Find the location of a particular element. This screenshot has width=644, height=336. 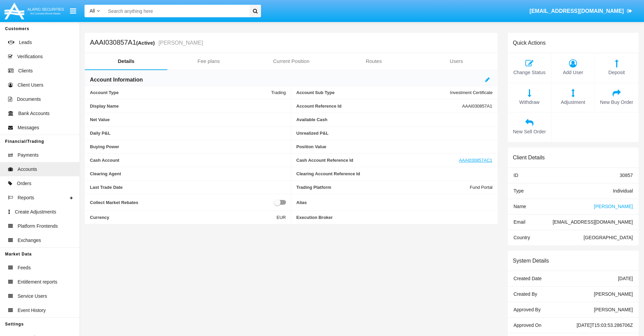

a: Current Position is located at coordinates (291, 61).